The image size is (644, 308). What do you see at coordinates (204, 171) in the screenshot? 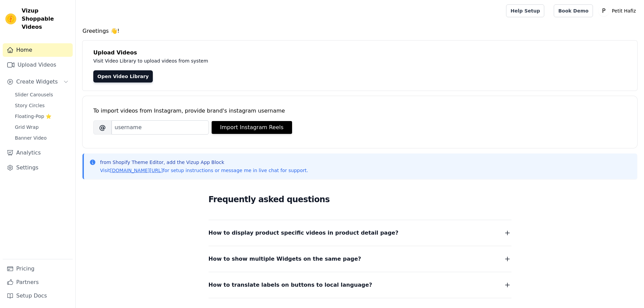
I see `p: Visit for setup instructions or message me in live chat for support.` at bounding box center [204, 171].